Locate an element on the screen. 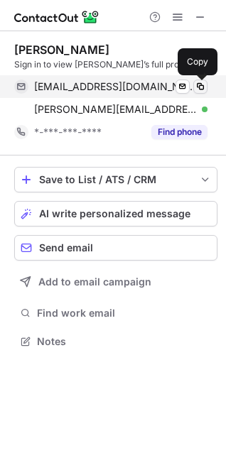 The width and height of the screenshot is (226, 453). span: Find work email is located at coordinates (124, 313).